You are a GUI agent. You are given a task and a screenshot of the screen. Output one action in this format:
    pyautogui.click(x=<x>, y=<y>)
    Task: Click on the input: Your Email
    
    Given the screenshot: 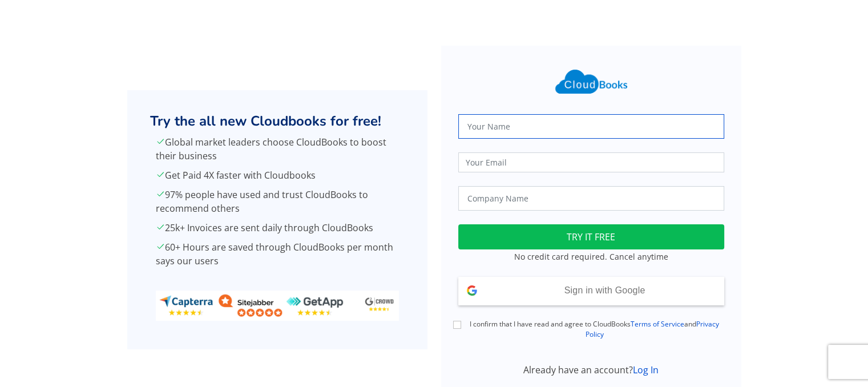 What is the action you would take?
    pyautogui.click(x=591, y=162)
    